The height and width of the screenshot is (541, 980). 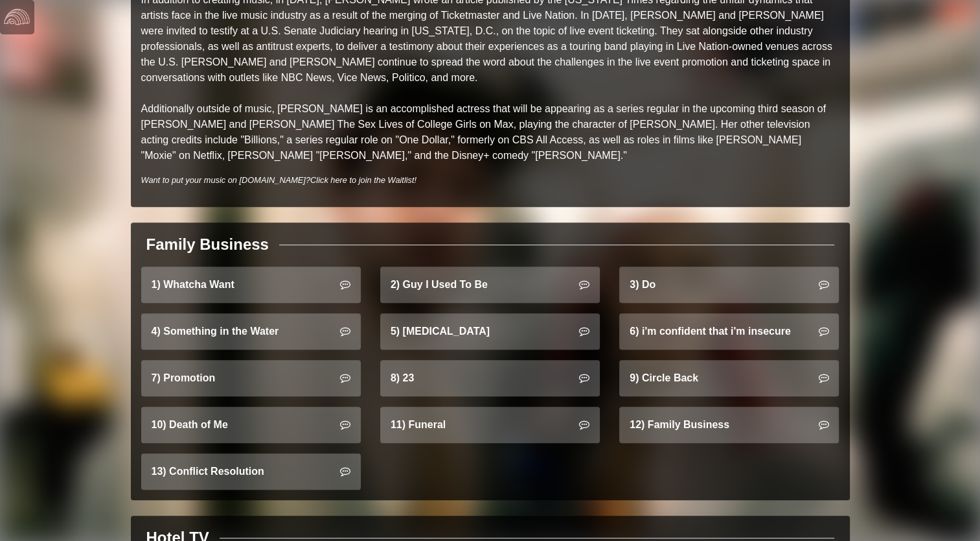 What do you see at coordinates (251, 424) in the screenshot?
I see `a: 10) Death of Me` at bounding box center [251, 424].